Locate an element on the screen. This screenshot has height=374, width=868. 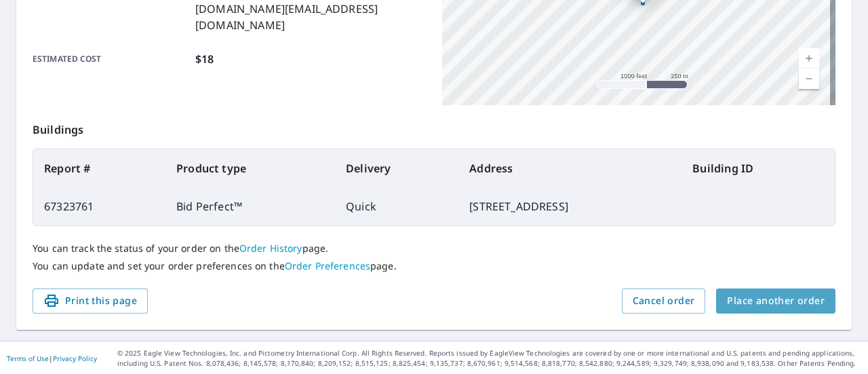
button: Print this page is located at coordinates (90, 300).